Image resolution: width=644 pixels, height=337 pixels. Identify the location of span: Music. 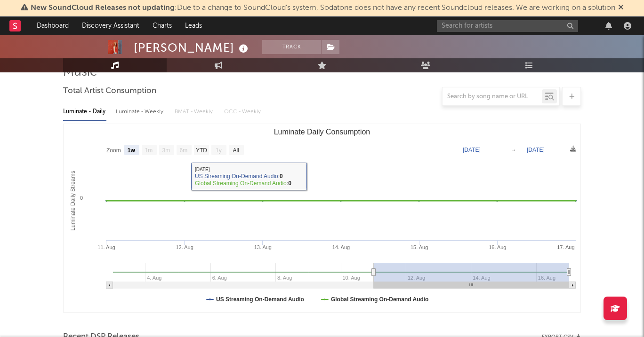
(80, 72).